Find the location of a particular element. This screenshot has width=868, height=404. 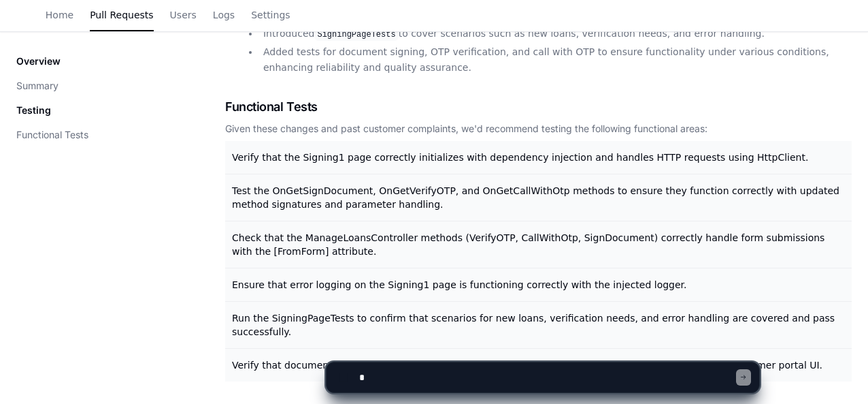

span: Settings is located at coordinates (270, 15).